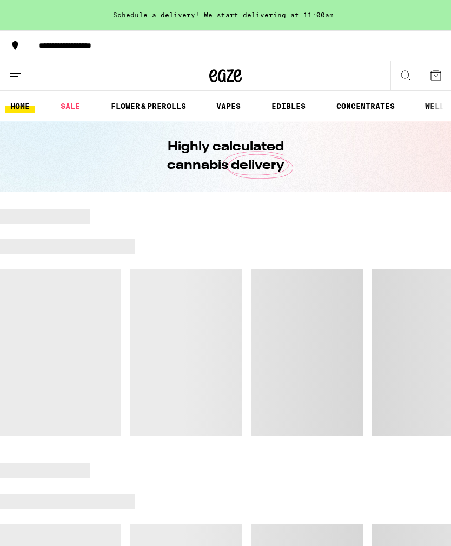  What do you see at coordinates (228, 106) in the screenshot?
I see `a: VAPES` at bounding box center [228, 106].